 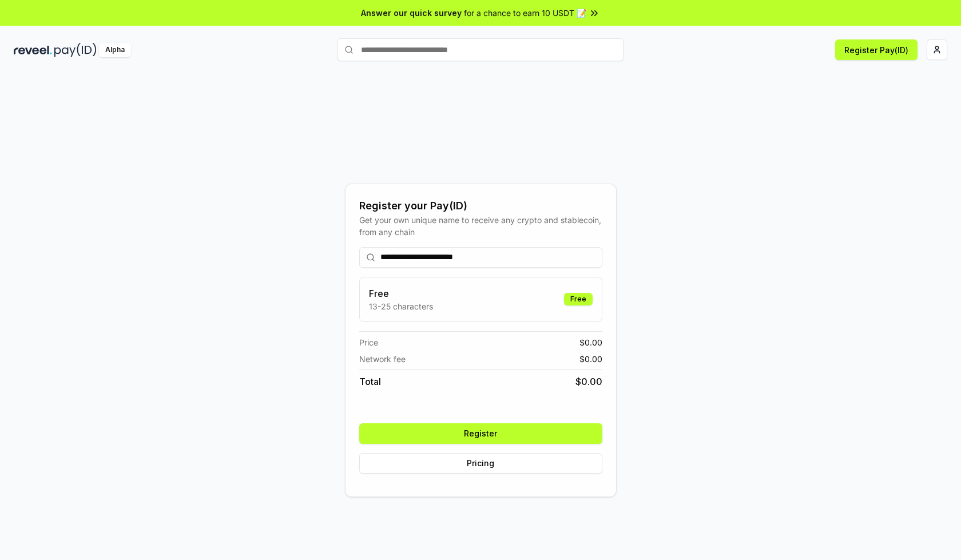 What do you see at coordinates (369, 381) in the screenshot?
I see `span: Total` at bounding box center [369, 381].